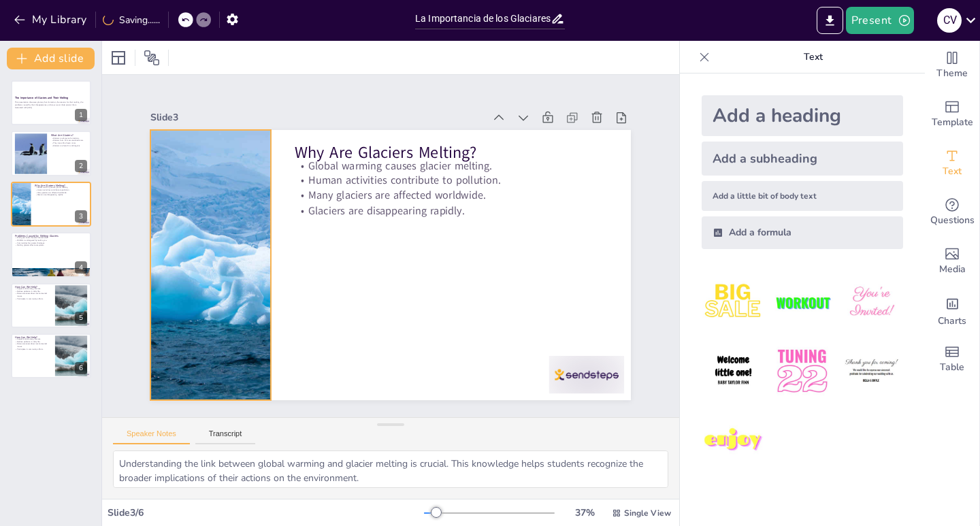 This screenshot has width=980, height=526. What do you see at coordinates (68, 143) in the screenshot?
I see `p: They move like frozen rivers.` at bounding box center [68, 143].